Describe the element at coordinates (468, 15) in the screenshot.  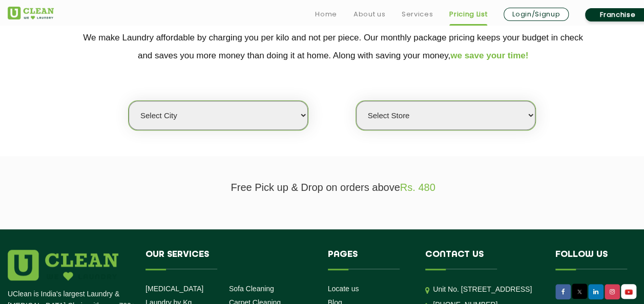
I see `a: Pricing List` at that location.